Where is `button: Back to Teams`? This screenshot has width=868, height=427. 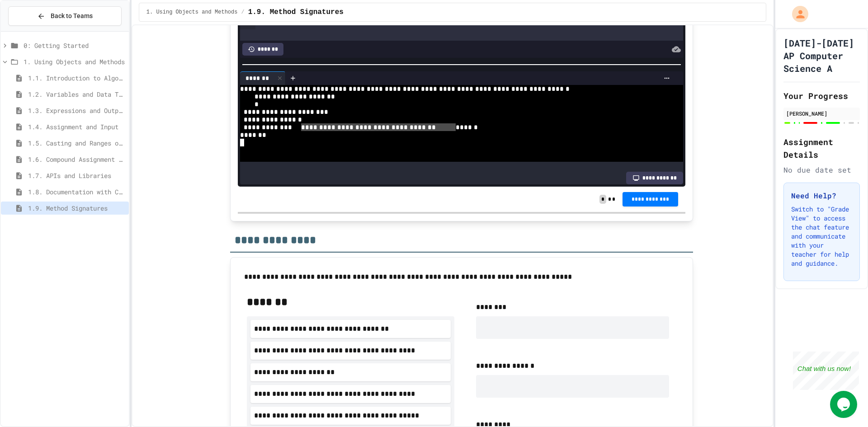 button: Back to Teams is located at coordinates (65, 16).